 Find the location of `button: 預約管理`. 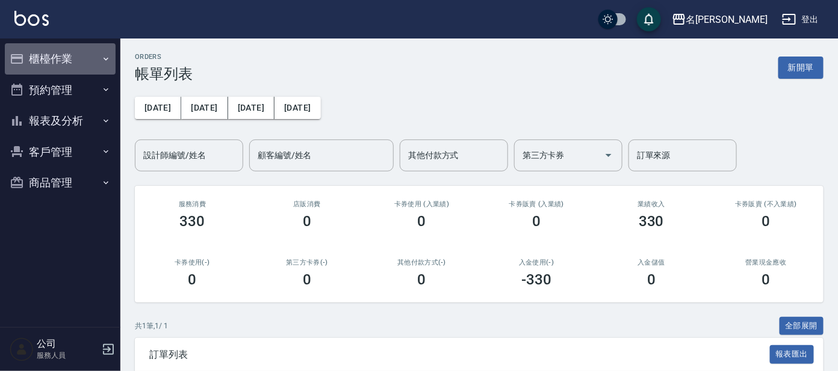

button: 預約管理 is located at coordinates (60, 90).